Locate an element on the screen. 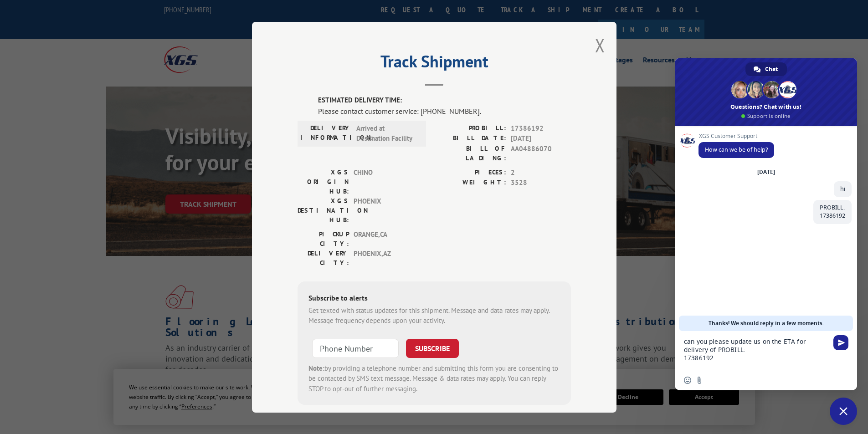  span: Send is located at coordinates (841, 342).